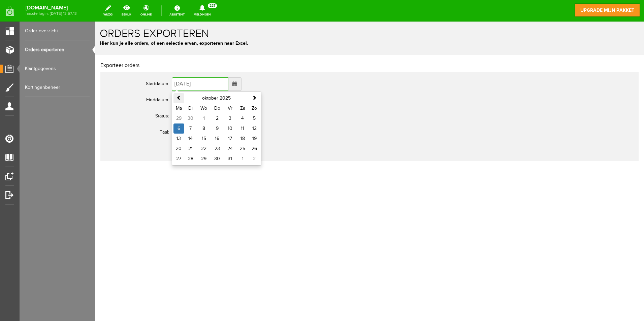 The width and height of the screenshot is (644, 321). I want to click on a: online, so click(146, 11).